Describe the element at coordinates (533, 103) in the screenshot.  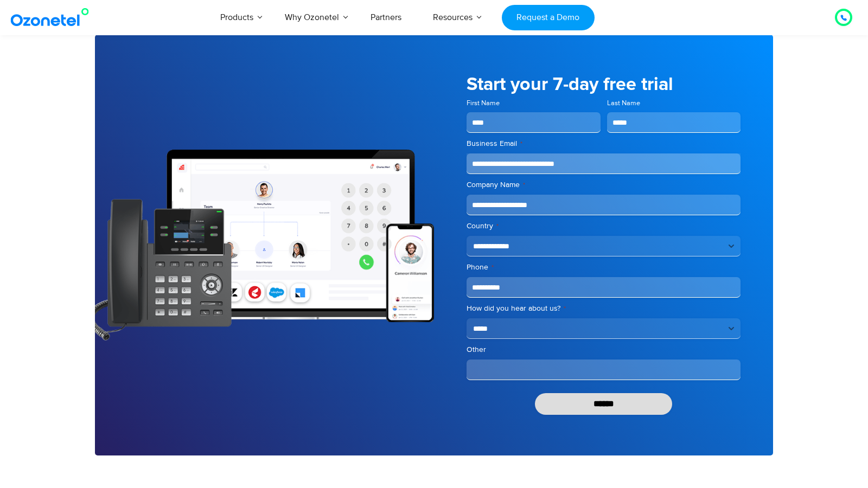
I see `label: First Name` at that location.